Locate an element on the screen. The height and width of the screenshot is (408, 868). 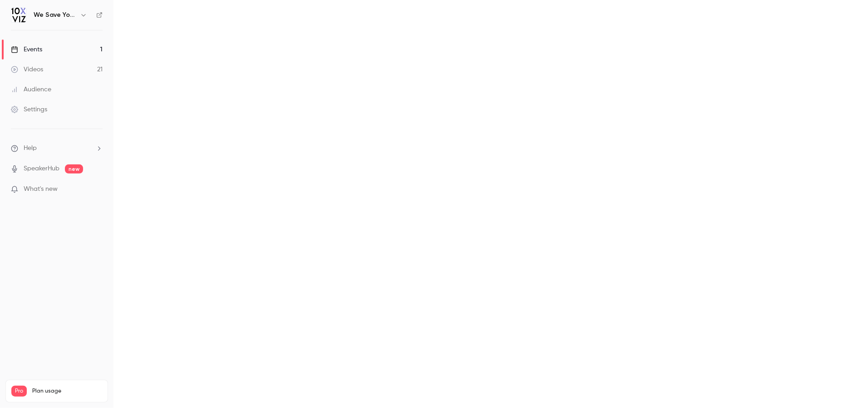
div: Settings is located at coordinates (29, 110).